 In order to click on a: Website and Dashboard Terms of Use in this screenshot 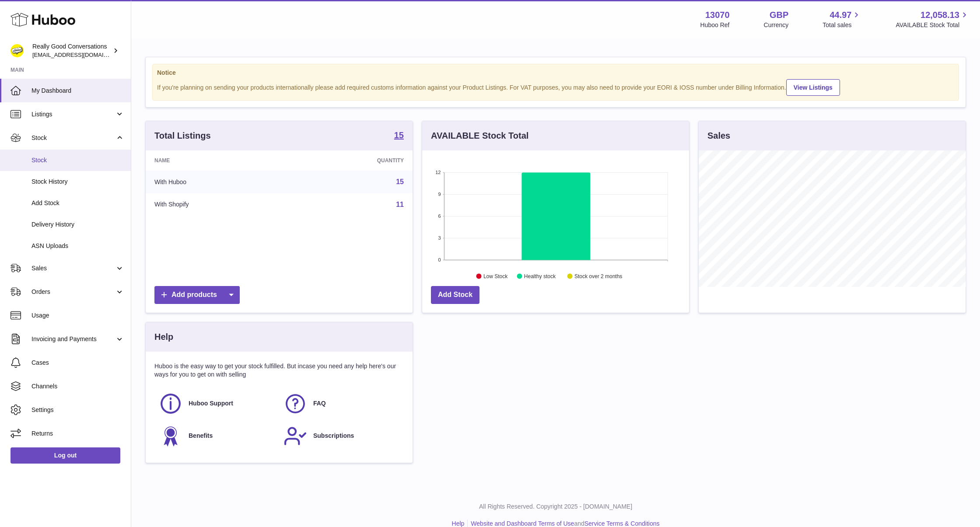, I will do `click(522, 523)`.